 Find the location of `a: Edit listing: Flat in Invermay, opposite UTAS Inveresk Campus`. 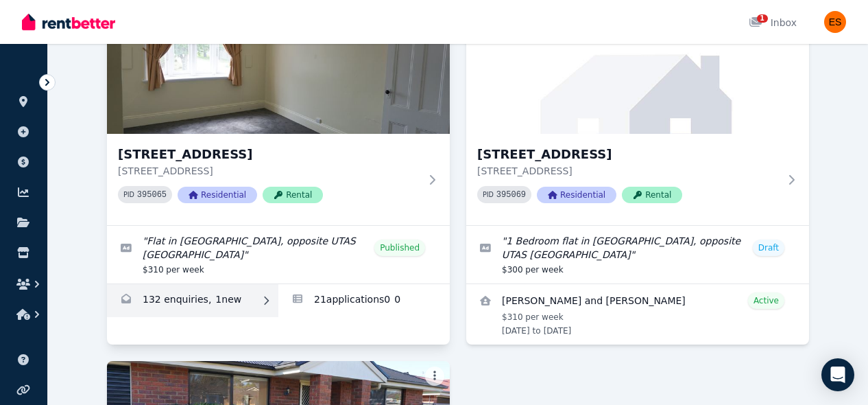

a: Edit listing: Flat in Invermay, opposite UTAS Inveresk Campus is located at coordinates (279, 255).